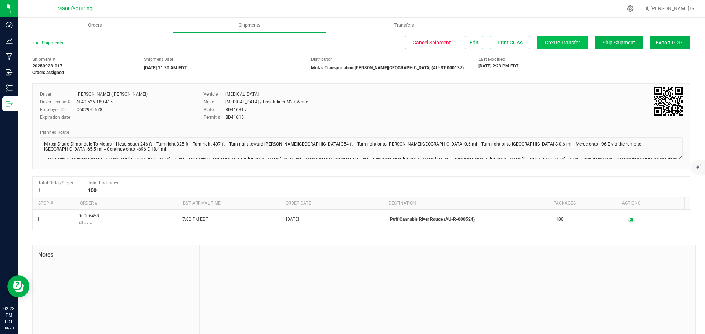  Describe the element at coordinates (89, 220) in the screenshot. I see `span: 00006458` at that location.